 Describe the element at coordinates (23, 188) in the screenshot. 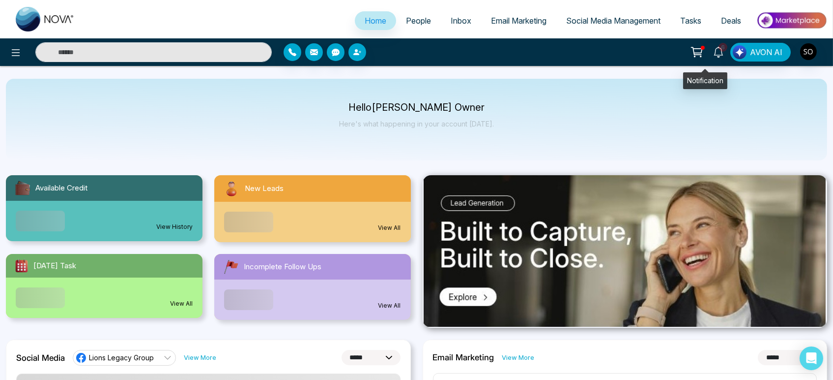

I see `img: availableCredit.svg` at that location.